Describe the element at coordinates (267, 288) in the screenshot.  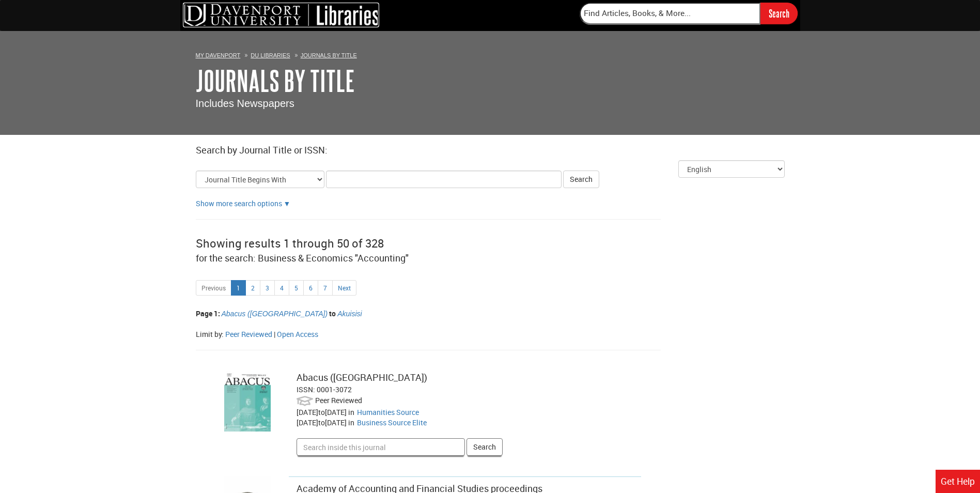
I see `a: 3` at that location.